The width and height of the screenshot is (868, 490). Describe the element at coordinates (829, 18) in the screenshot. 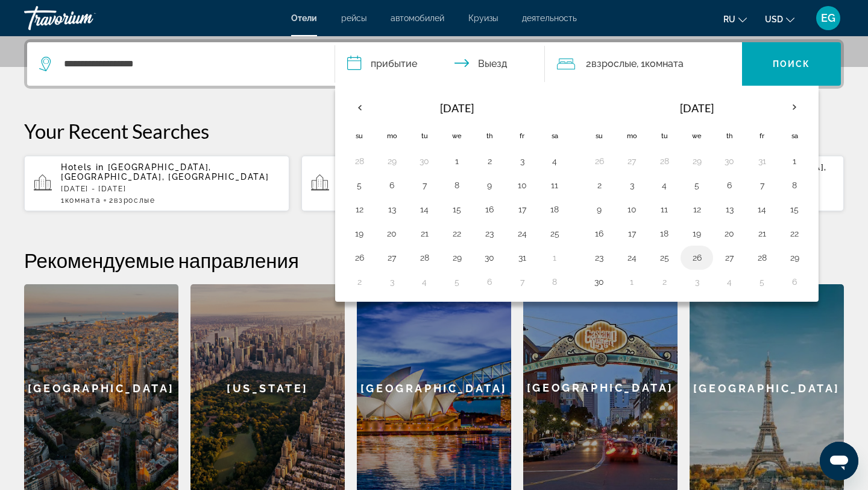

I see `button: User Menu` at that location.